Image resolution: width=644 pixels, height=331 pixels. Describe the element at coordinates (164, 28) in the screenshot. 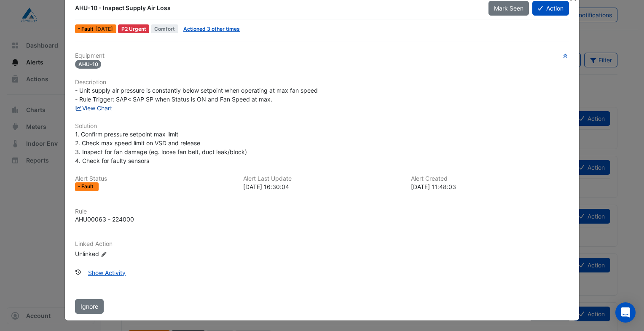

I see `span: Comfort` at that location.